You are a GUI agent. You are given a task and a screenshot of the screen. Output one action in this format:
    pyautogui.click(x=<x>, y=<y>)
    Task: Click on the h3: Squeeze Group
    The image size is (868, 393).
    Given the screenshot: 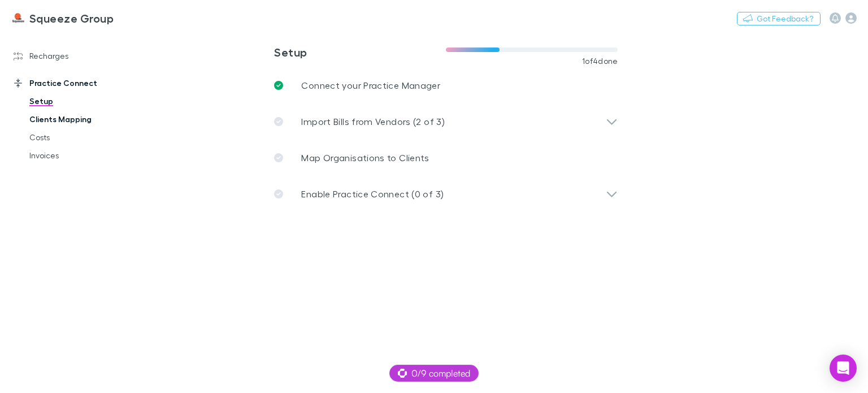 What is the action you would take?
    pyautogui.click(x=71, y=18)
    